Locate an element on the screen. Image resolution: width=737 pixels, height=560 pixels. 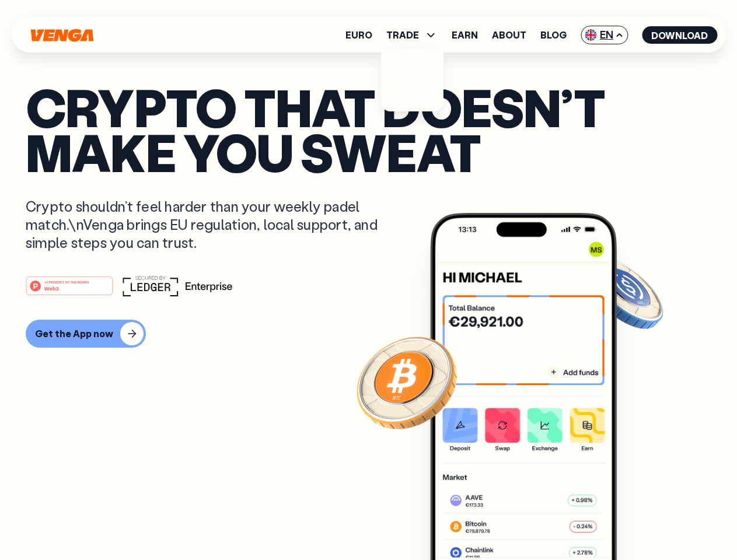
img: USDC coin is located at coordinates (624, 293).